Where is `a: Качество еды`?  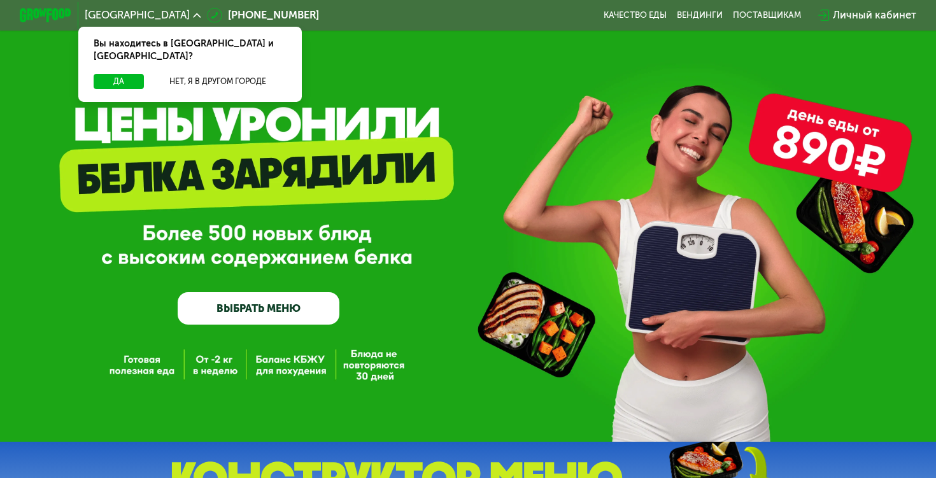
a: Качество еды is located at coordinates (635, 15).